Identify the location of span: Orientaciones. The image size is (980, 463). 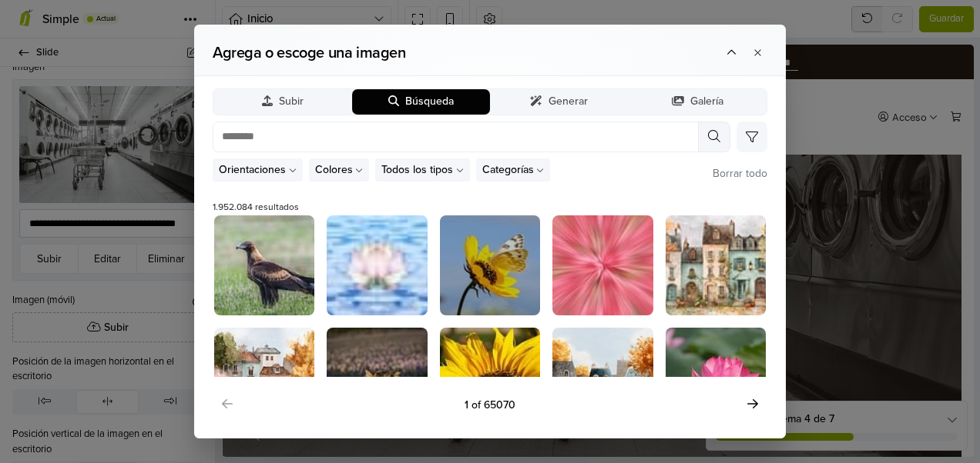
(252, 169).